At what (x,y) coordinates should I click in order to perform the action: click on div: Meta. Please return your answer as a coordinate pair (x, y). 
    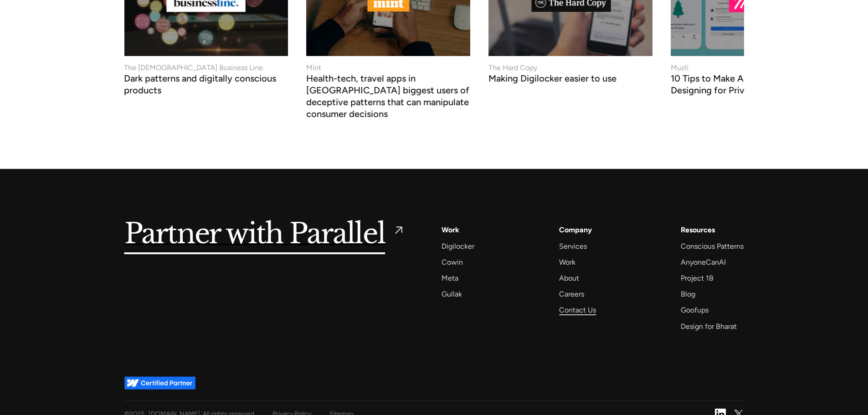
    Looking at the image, I should click on (450, 278).